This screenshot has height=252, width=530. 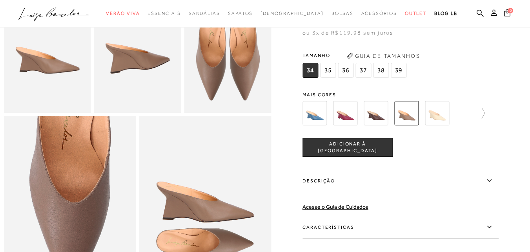 I want to click on a: Acesse o Guia de Cuidados, so click(x=336, y=207).